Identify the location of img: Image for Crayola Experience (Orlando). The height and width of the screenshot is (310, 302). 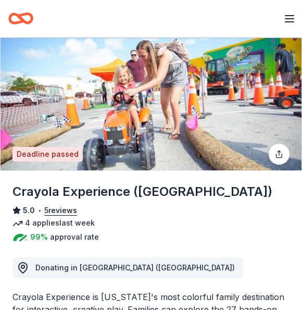
(151, 104).